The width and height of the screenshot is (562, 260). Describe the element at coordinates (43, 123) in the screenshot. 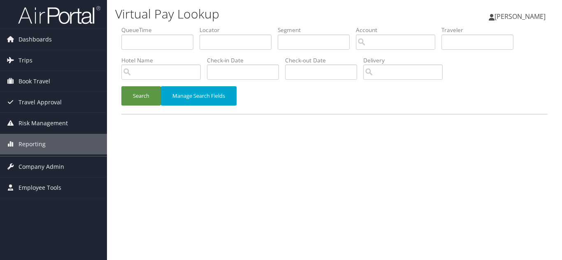

I see `span: Risk Management` at that location.